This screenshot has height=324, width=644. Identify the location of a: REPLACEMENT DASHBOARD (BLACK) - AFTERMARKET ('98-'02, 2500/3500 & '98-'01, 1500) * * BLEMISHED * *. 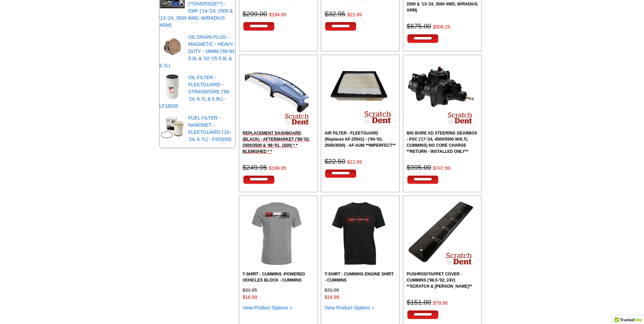
(278, 142).